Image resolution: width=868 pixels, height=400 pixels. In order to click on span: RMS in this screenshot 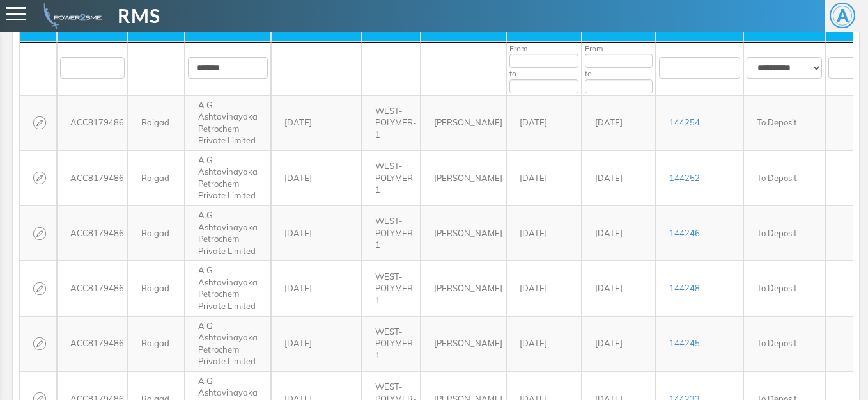, I will do `click(139, 15)`.